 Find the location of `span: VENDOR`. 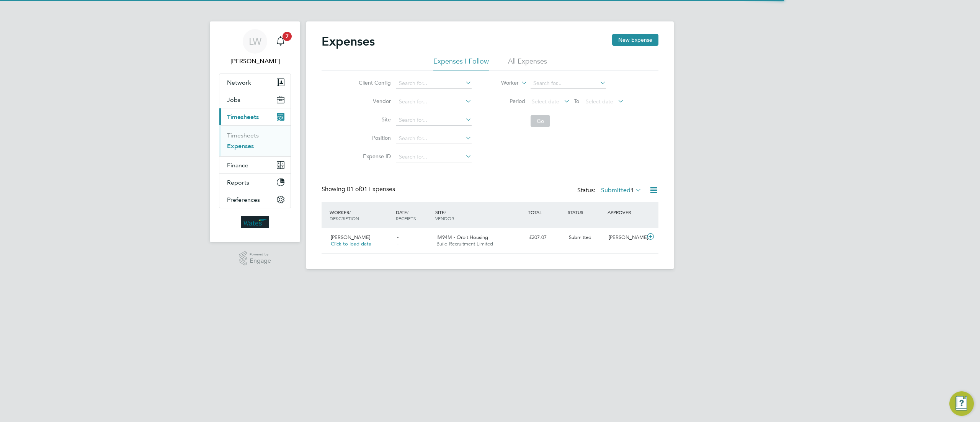

span: VENDOR is located at coordinates (445, 218).